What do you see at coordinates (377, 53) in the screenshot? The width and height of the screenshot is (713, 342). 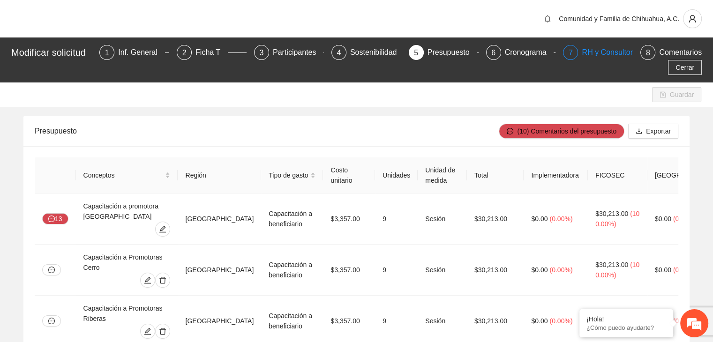 I see `div: Sostenibilidad` at bounding box center [377, 53].